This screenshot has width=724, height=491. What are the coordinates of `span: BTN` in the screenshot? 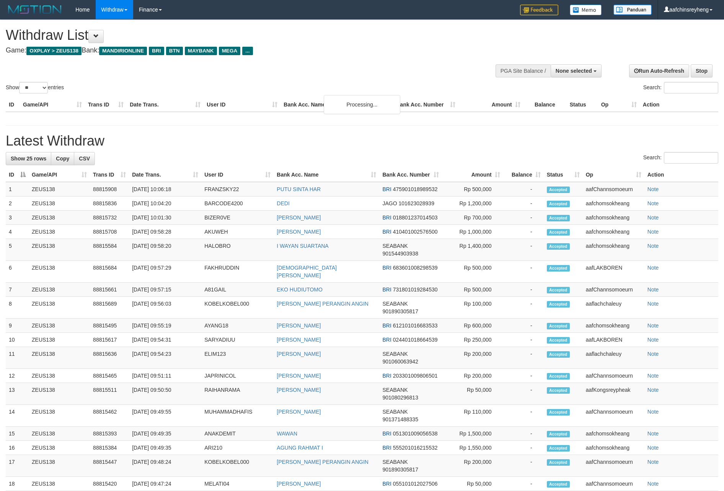 It's located at (175, 51).